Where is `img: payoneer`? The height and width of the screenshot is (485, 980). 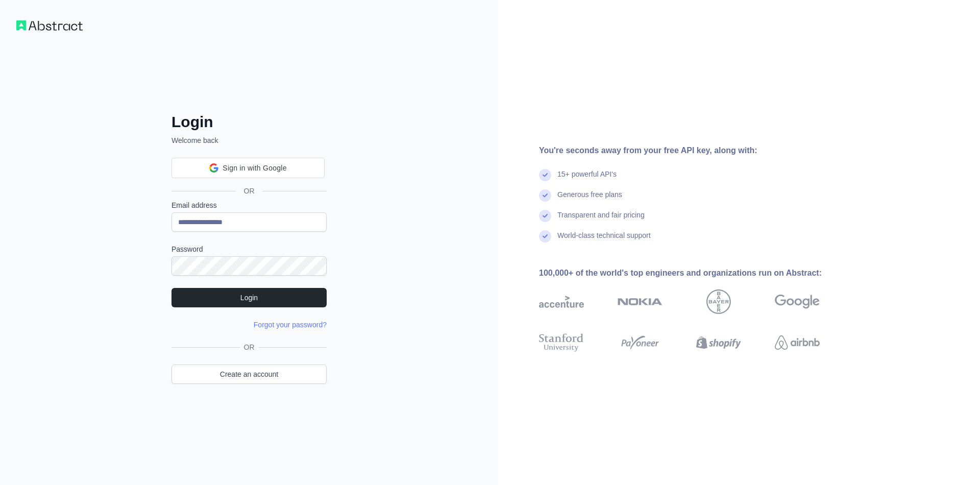 img: payoneer is located at coordinates (640, 343).